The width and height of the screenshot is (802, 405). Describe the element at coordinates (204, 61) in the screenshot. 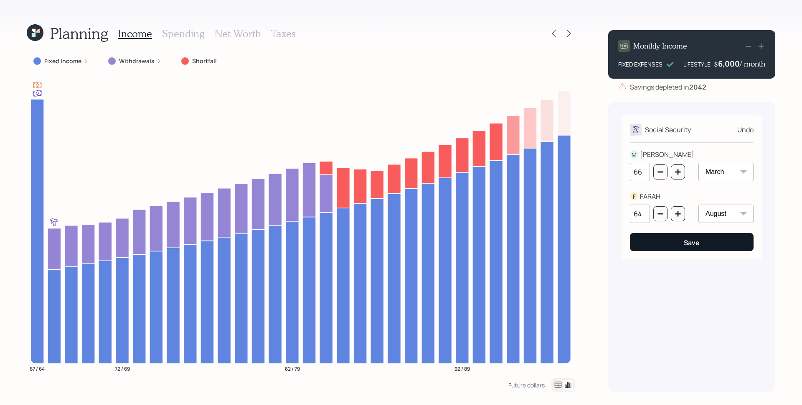

I see `label: Shortfall` at that location.